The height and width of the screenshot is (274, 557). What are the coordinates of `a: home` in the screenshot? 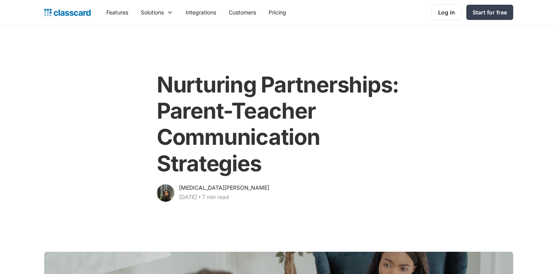 It's located at (67, 12).